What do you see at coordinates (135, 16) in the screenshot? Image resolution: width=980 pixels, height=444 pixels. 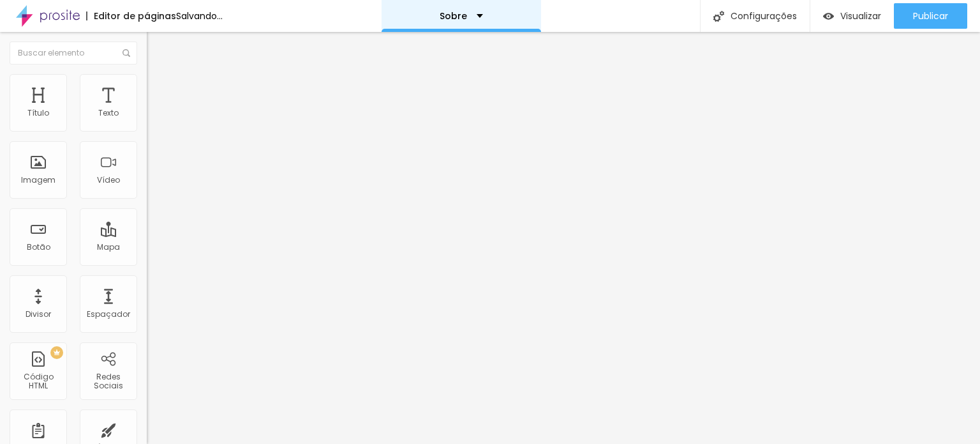 I see `font: Editor de páginas` at bounding box center [135, 16].